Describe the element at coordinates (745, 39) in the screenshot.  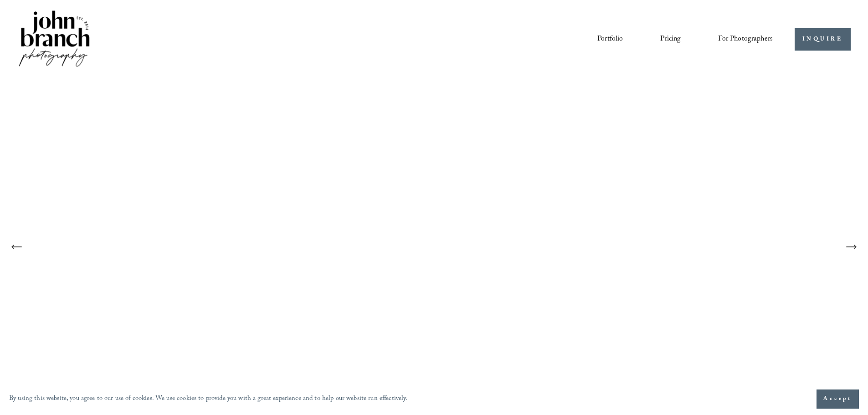
I see `a: folder dropdown` at that location.